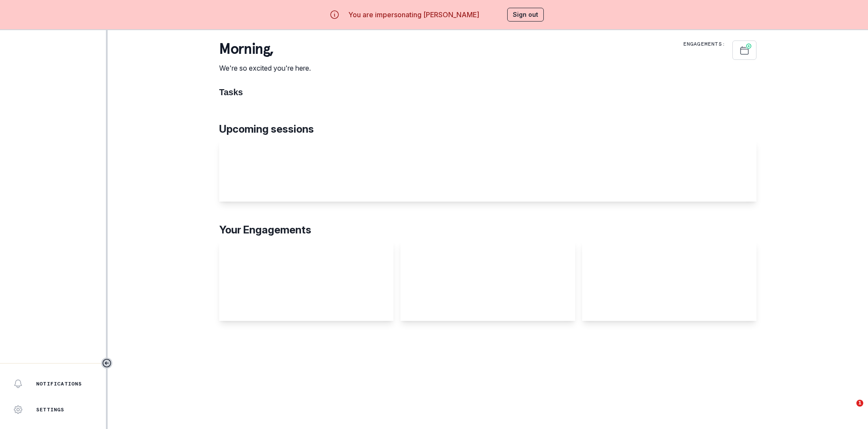 Image resolution: width=868 pixels, height=429 pixels. What do you see at coordinates (488, 92) in the screenshot?
I see `h1: Tasks` at bounding box center [488, 92].